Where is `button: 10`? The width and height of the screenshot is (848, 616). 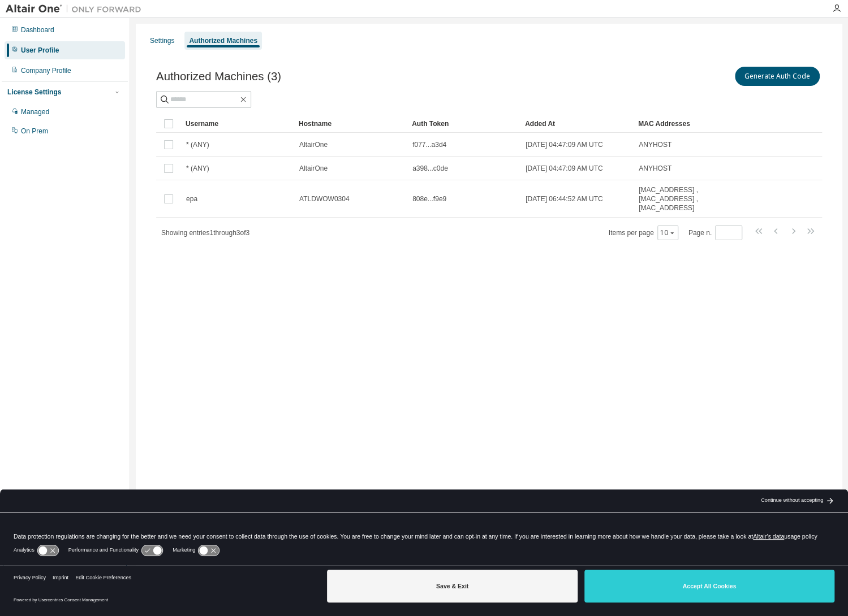 button: 10 is located at coordinates (668, 233).